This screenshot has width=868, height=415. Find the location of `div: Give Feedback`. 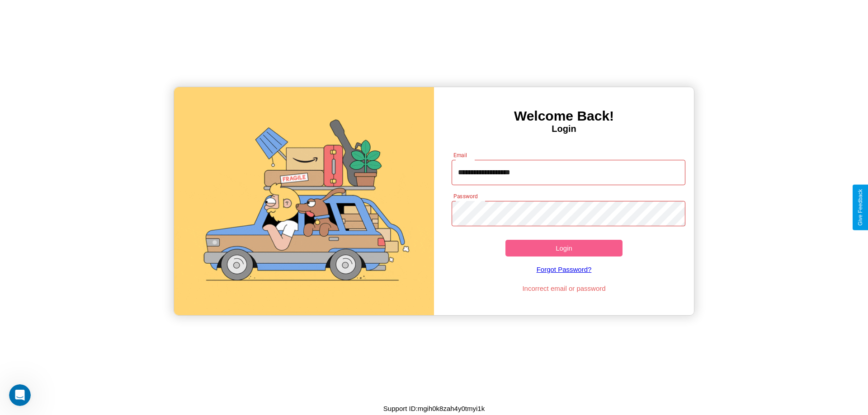

div: Give Feedback is located at coordinates (860, 207).